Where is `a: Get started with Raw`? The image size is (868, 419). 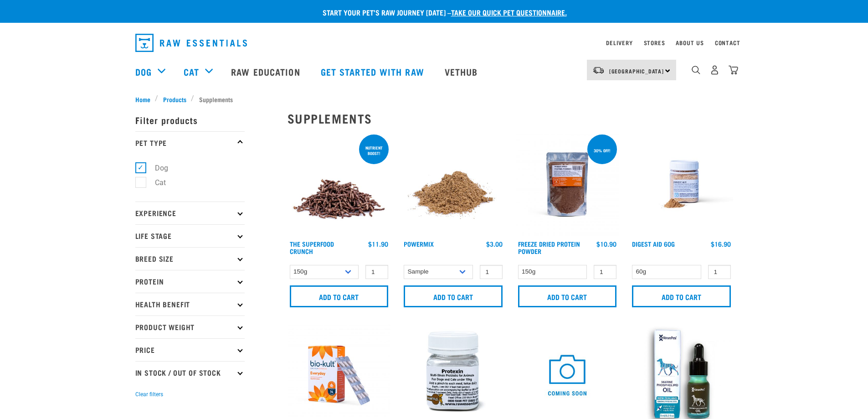 a: Get started with Raw is located at coordinates (374, 72).